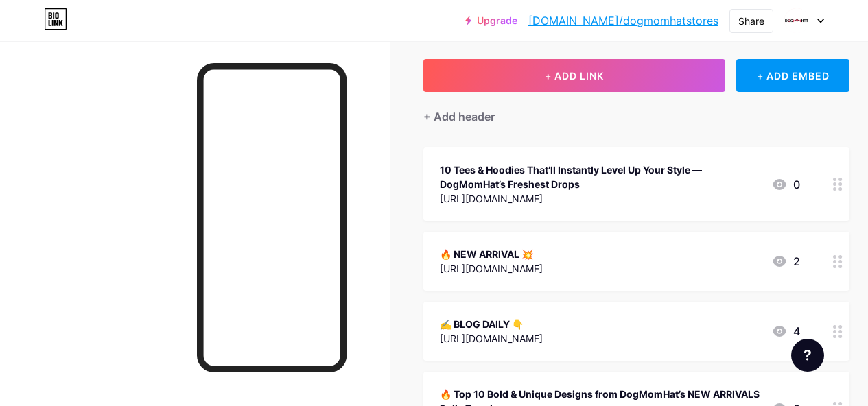 Image resolution: width=868 pixels, height=406 pixels. What do you see at coordinates (786, 261) in the screenshot?
I see `div: 2` at bounding box center [786, 261].